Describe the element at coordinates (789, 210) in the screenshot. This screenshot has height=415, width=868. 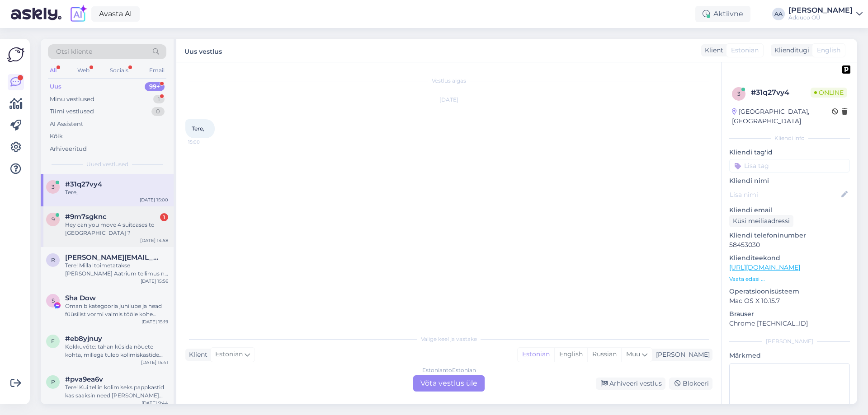
I see `p: Kliendi email` at that location.